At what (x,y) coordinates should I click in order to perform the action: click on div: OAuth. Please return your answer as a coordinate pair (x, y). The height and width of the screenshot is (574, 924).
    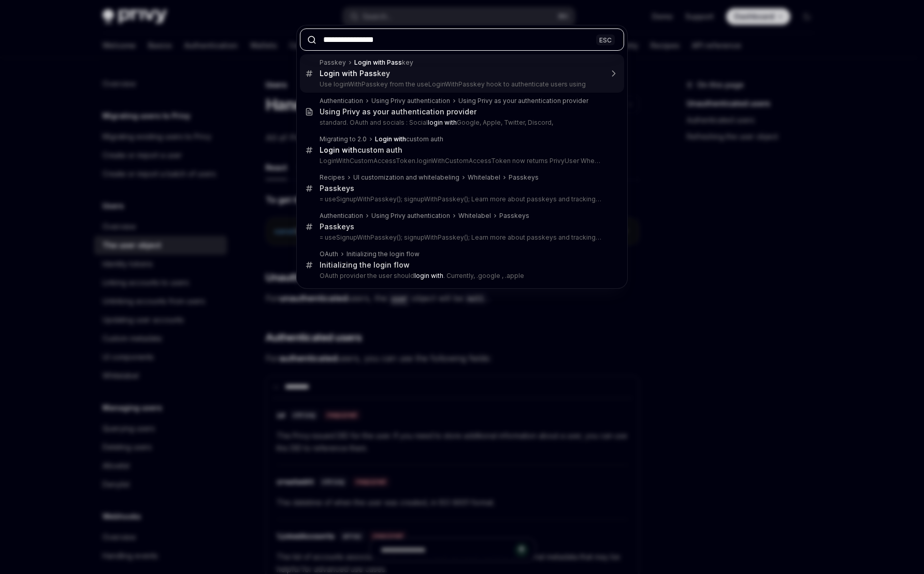
    Looking at the image, I should click on (329, 254).